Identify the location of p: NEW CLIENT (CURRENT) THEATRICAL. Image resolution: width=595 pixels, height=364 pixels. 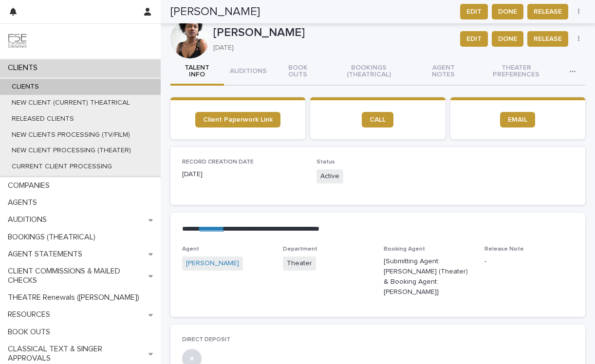
(71, 103).